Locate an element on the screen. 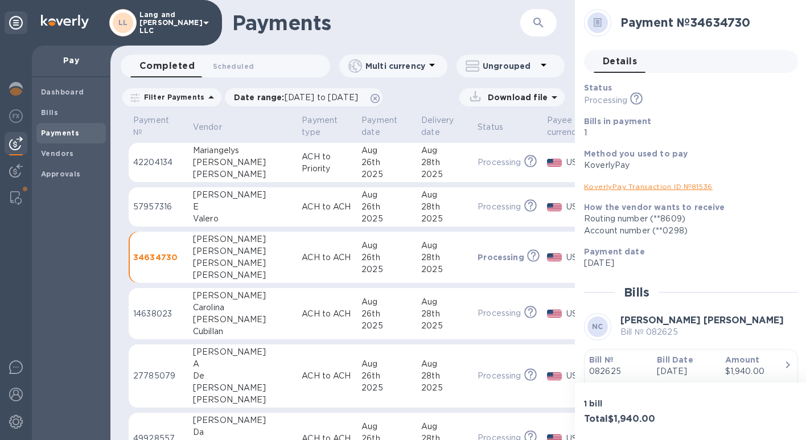 The image size is (806, 440). span: Scheduled is located at coordinates (233, 66).